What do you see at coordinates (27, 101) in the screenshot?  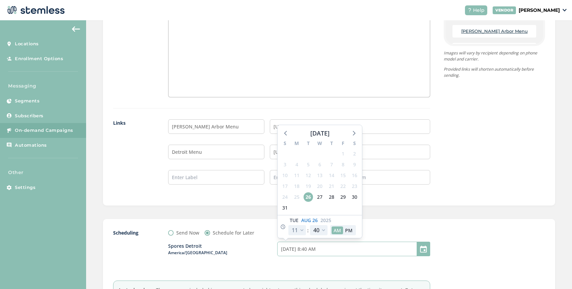 I see `span: Segments` at bounding box center [27, 101].